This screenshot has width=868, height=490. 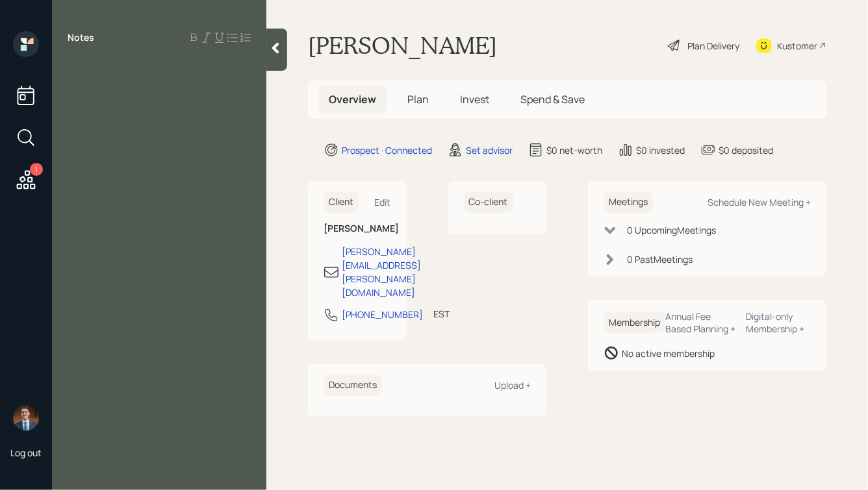 What do you see at coordinates (474, 99) in the screenshot?
I see `span: Invest` at bounding box center [474, 99].